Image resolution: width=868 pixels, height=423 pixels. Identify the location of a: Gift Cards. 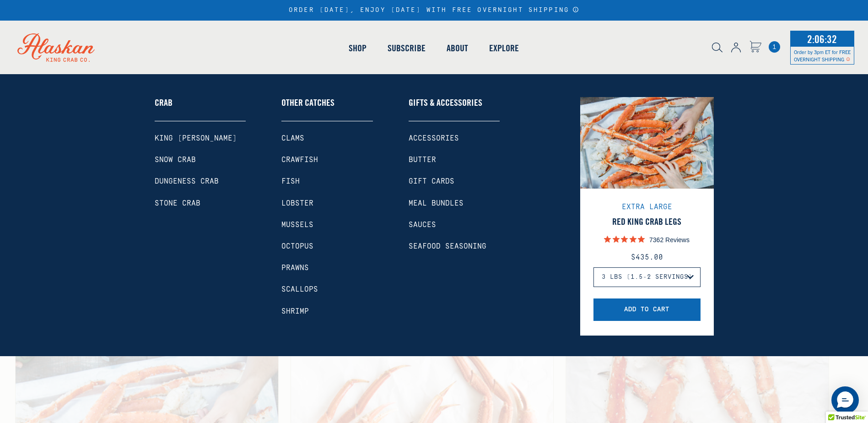
(454, 181).